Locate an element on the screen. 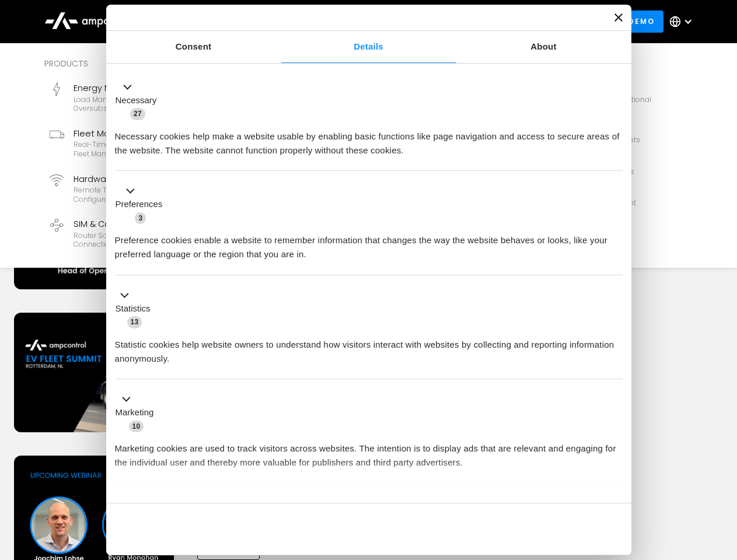 The image size is (737, 560). a: SIM & ConnectivityRouter Solutions, SIM Cards, Secure Data Connection is located at coordinates (138, 234).